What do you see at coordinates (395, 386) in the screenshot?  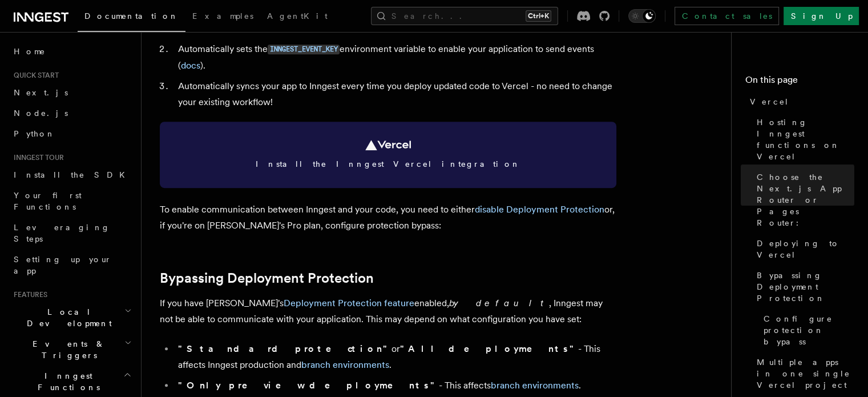 I see `li: - This affects .` at bounding box center [395, 386].